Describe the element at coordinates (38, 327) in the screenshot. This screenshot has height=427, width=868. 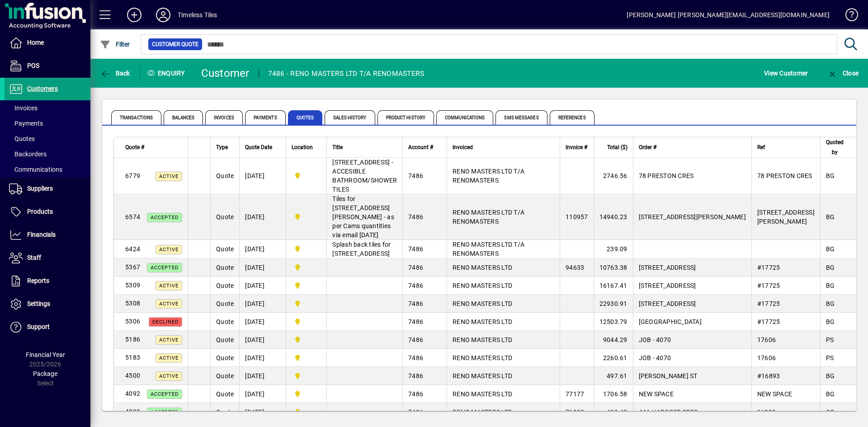
I see `span: Support` at that location.